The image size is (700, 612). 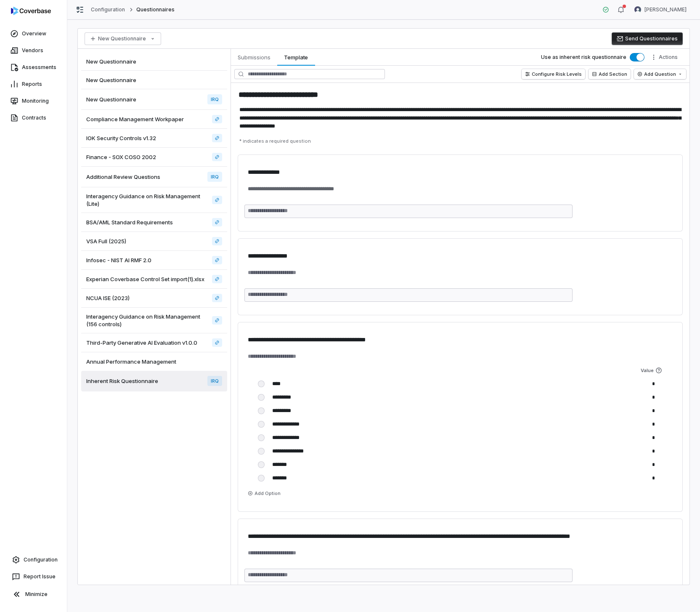 I want to click on span: NCUA ISE (2023), so click(x=108, y=298).